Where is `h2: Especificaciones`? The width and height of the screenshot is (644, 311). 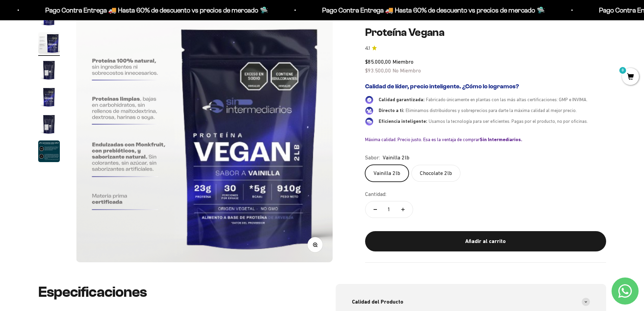
h2: Especificaciones is located at coordinates (173, 292).